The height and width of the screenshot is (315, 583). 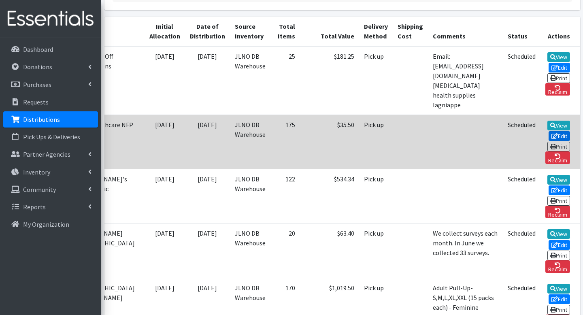 What do you see at coordinates (41, 119) in the screenshot?
I see `p: Distributions` at bounding box center [41, 119].